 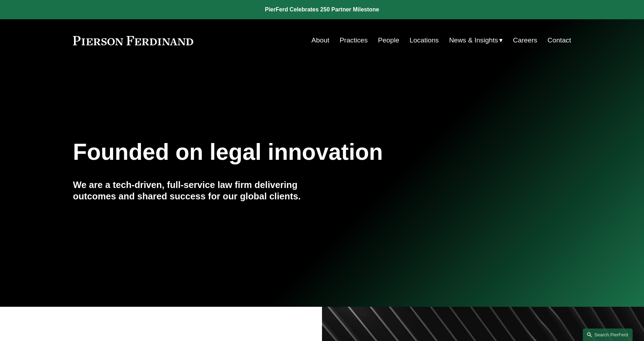 What do you see at coordinates (608, 334) in the screenshot?
I see `a: Search this site` at bounding box center [608, 334].